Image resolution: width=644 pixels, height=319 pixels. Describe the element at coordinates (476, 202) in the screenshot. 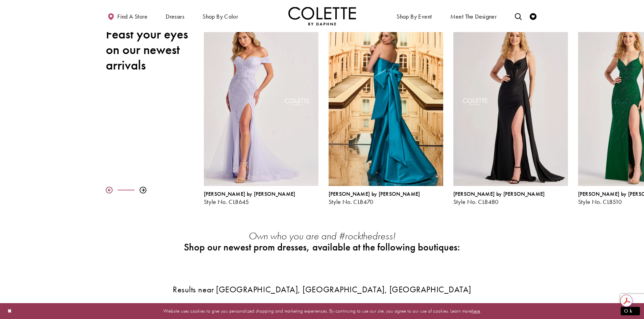

I see `span: Style No. CL8480` at that location.